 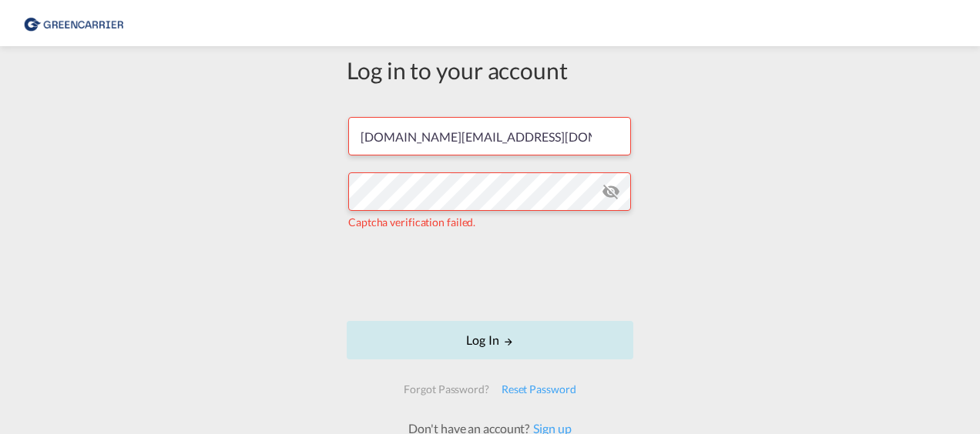 What do you see at coordinates (490, 70) in the screenshot?
I see `div: Log in to your account` at bounding box center [490, 70].